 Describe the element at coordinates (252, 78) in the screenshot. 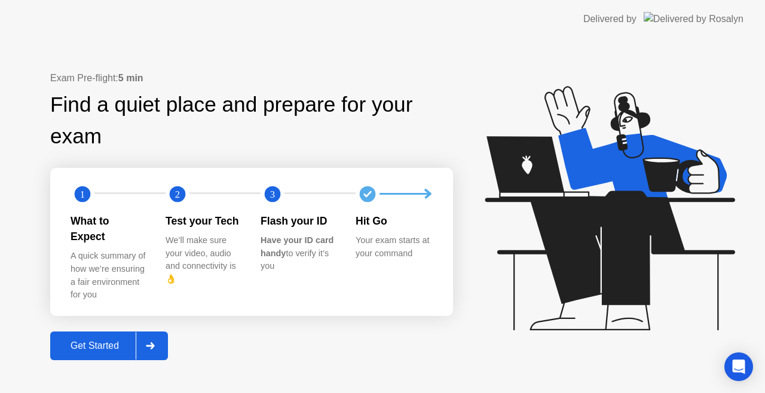

I see `div: Exam Pre-flight:` at that location.